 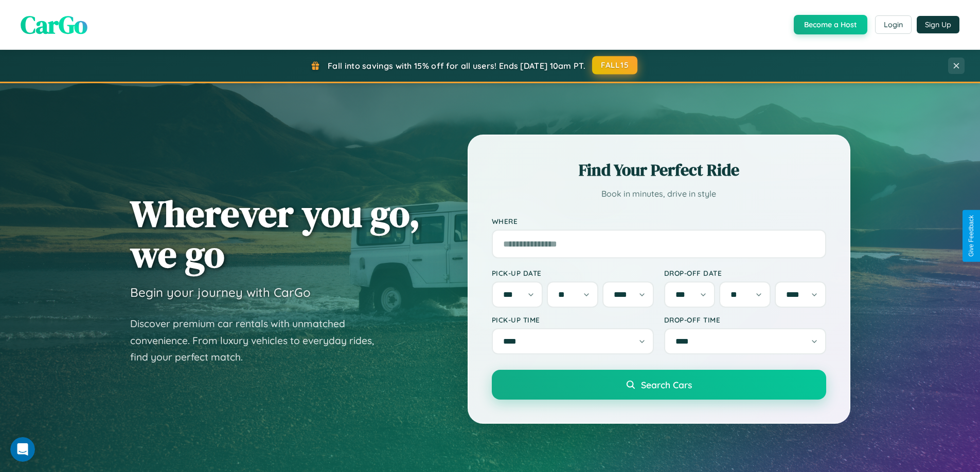 I want to click on label: Where, so click(x=659, y=221).